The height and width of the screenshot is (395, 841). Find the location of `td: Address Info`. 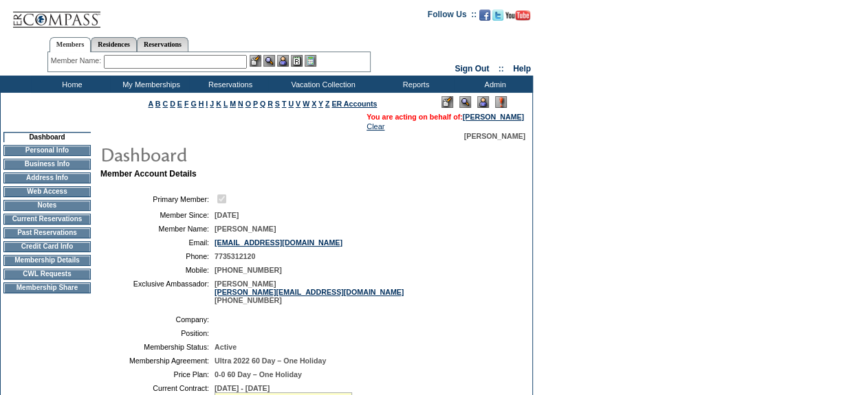

td: Address Info is located at coordinates (47, 178).